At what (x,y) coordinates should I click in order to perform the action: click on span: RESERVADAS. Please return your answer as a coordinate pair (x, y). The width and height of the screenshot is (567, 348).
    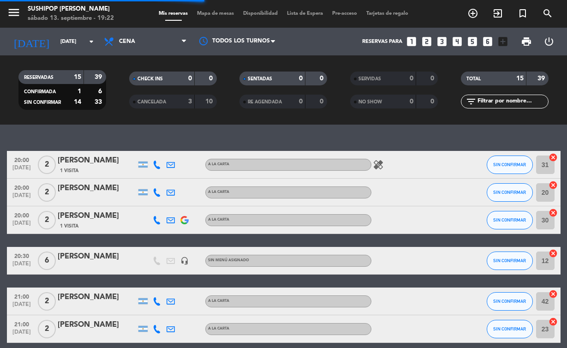
    Looking at the image, I should click on (39, 78).